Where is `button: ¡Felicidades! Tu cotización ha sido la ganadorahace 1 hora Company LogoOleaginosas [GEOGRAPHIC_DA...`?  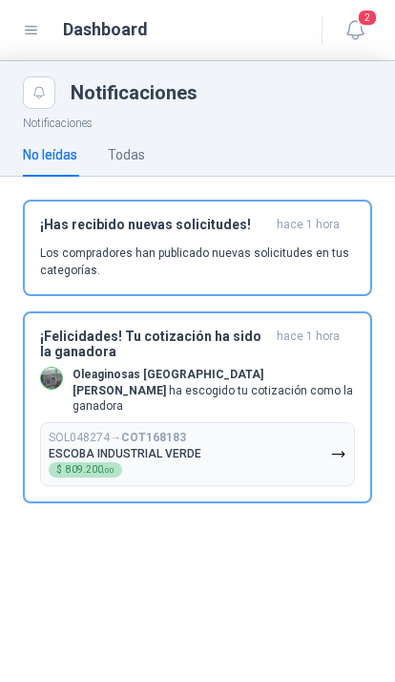 button: ¡Felicidades! Tu cotización ha sido la ganadorahace 1 hora Company LogoOleaginosas [GEOGRAPHIC_DA... is located at coordinates (198, 407).